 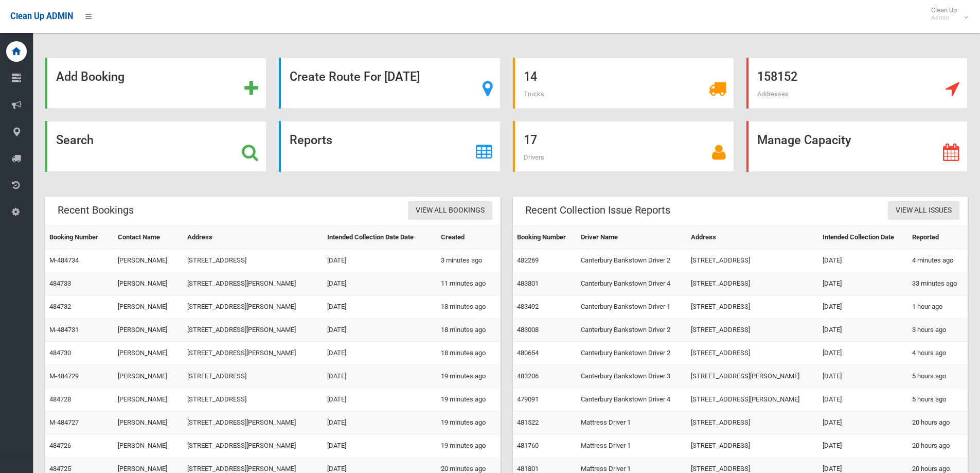 What do you see at coordinates (528, 468) in the screenshot?
I see `a: 481801` at bounding box center [528, 468].